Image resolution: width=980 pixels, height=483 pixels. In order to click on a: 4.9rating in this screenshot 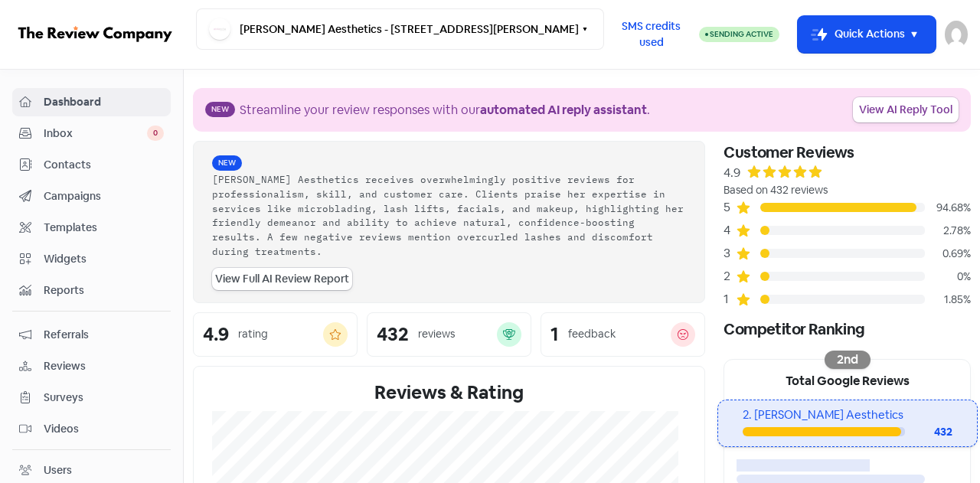, I will do `click(275, 334)`.